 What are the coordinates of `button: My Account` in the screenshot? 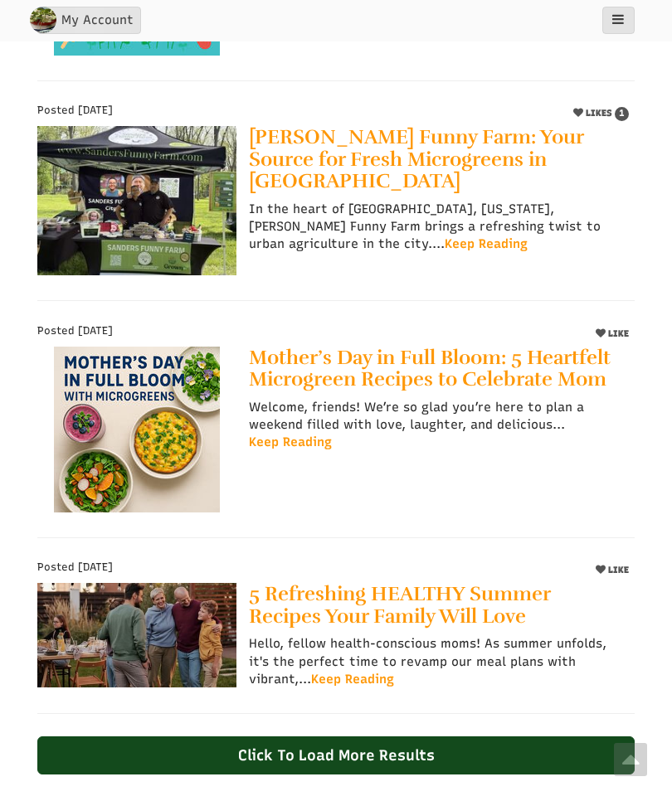 It's located at (89, 20).